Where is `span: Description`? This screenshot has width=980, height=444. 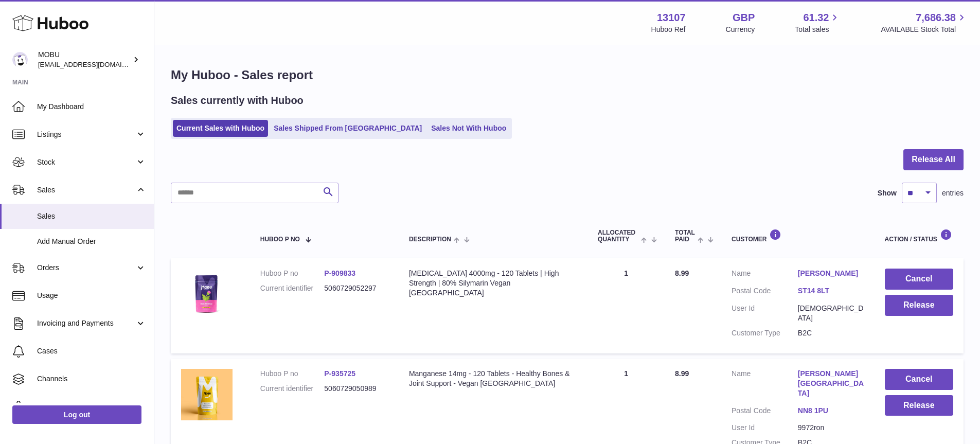
span: Description is located at coordinates (430, 239).